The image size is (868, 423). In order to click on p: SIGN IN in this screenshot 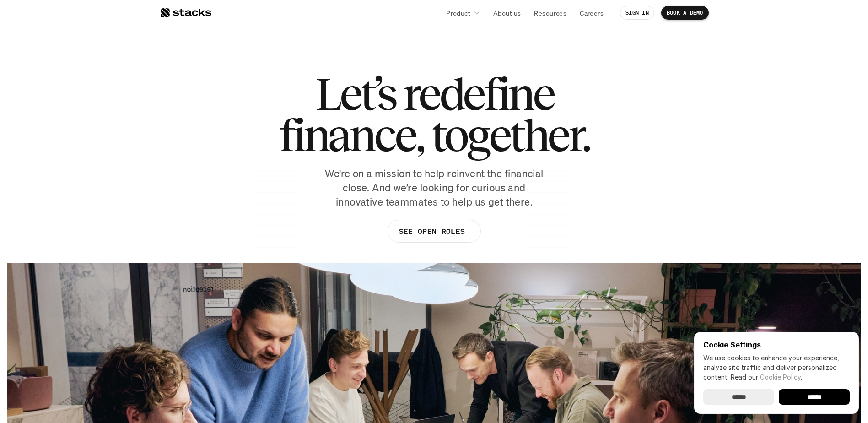, I will do `click(636, 13)`.